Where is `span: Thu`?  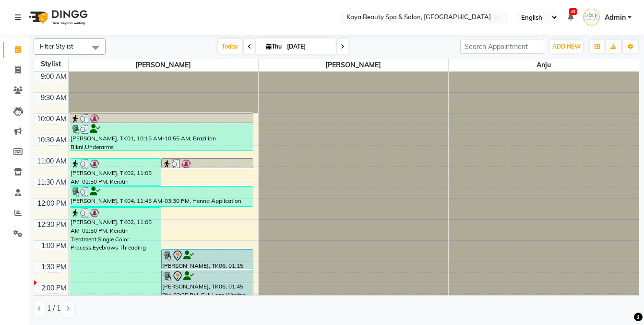 span: Thu is located at coordinates (274, 46).